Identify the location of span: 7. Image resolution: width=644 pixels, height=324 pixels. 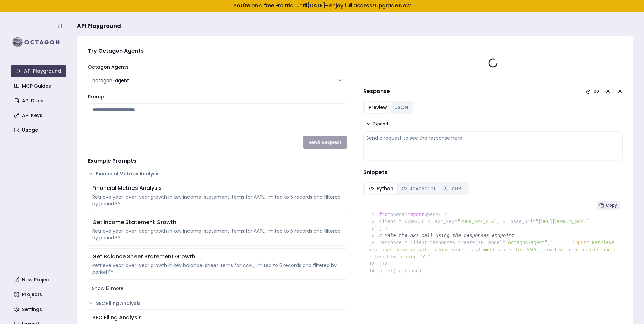
(387, 229).